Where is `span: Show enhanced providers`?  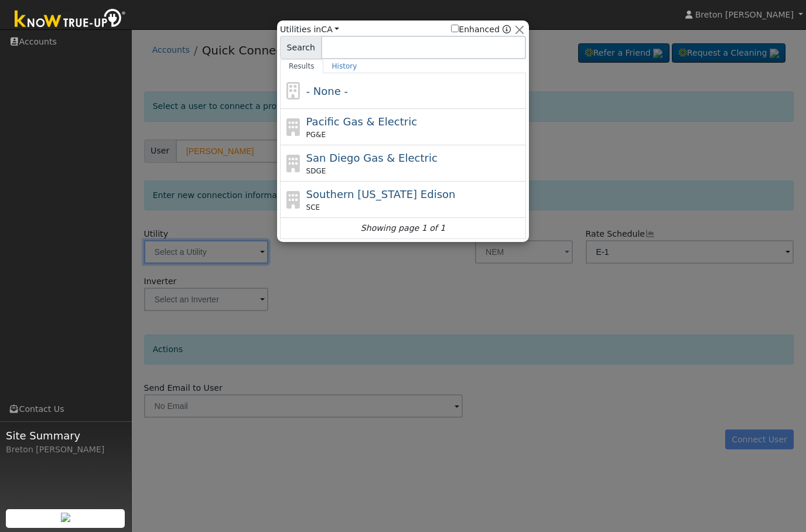
span: Show enhanced providers is located at coordinates (482, 30).